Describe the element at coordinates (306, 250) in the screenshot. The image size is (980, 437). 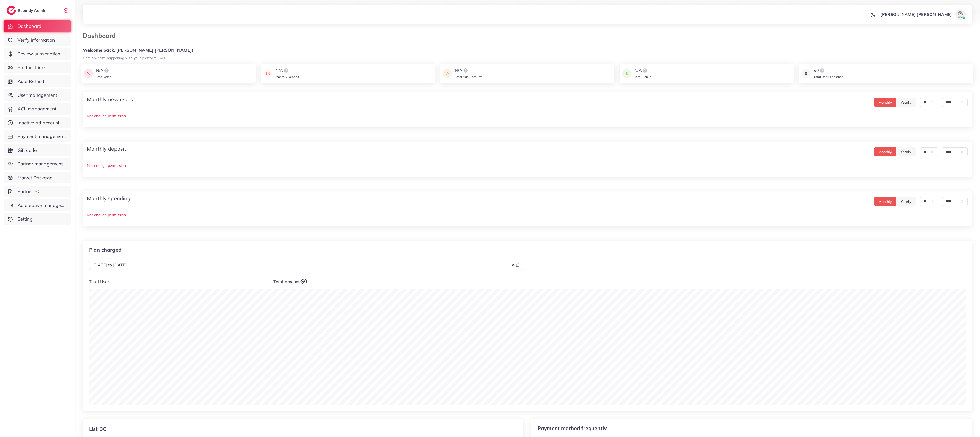
I see `p: Plan charged` at that location.